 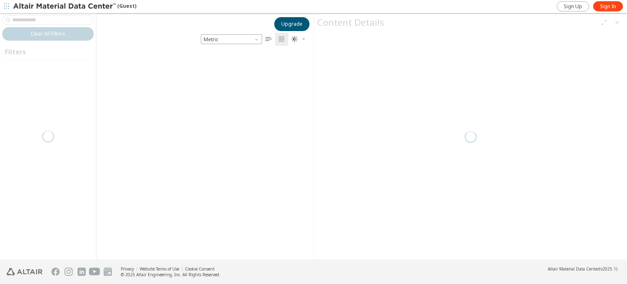 I want to click on a: Privacy, so click(x=127, y=269).